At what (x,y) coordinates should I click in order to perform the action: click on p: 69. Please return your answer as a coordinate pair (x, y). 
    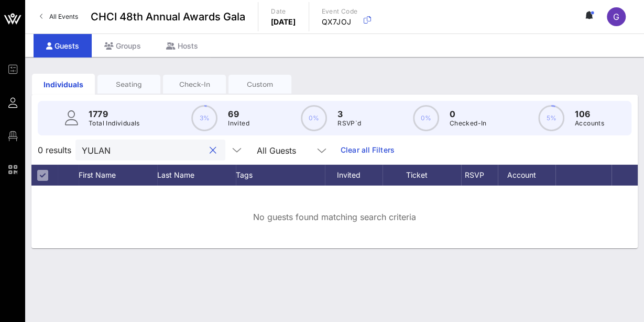
    Looking at the image, I should click on (238, 114).